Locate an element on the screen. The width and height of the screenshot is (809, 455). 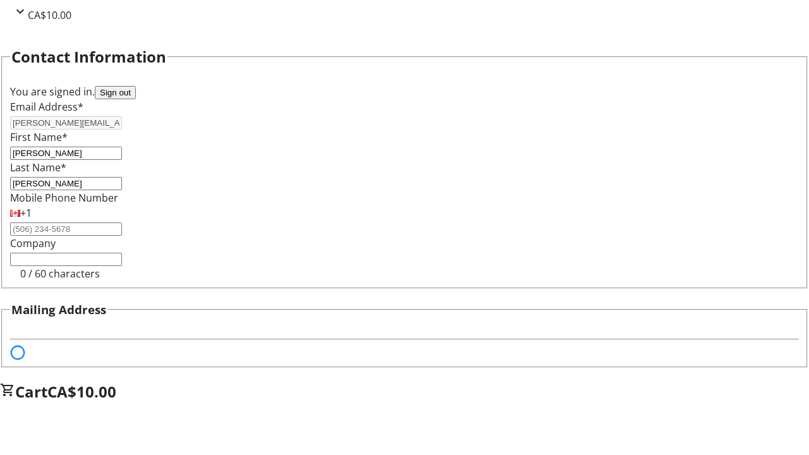
label: Email Address* is located at coordinates (47, 107).